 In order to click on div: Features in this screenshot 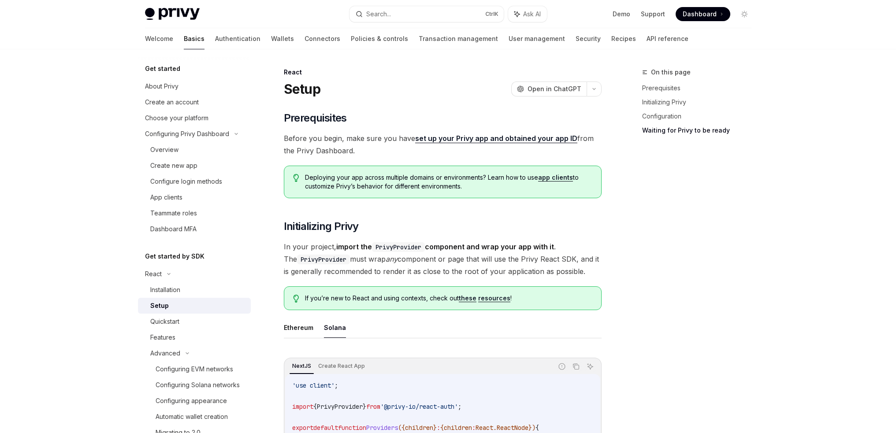, I will do `click(163, 338)`.